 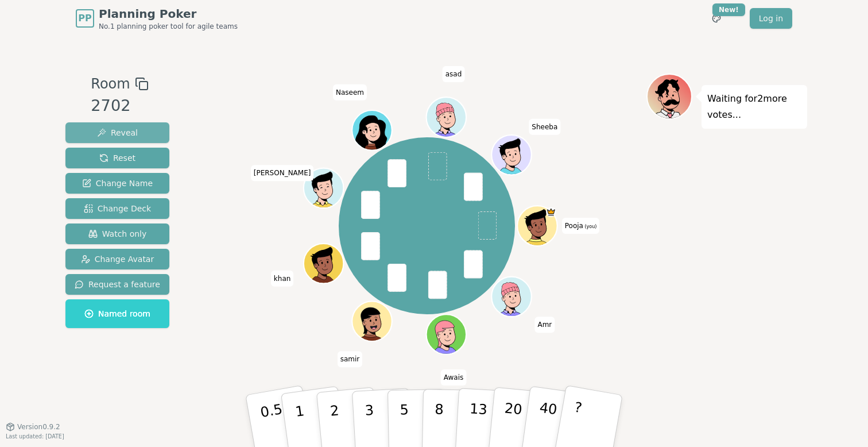 I want to click on span: PP, so click(x=85, y=18).